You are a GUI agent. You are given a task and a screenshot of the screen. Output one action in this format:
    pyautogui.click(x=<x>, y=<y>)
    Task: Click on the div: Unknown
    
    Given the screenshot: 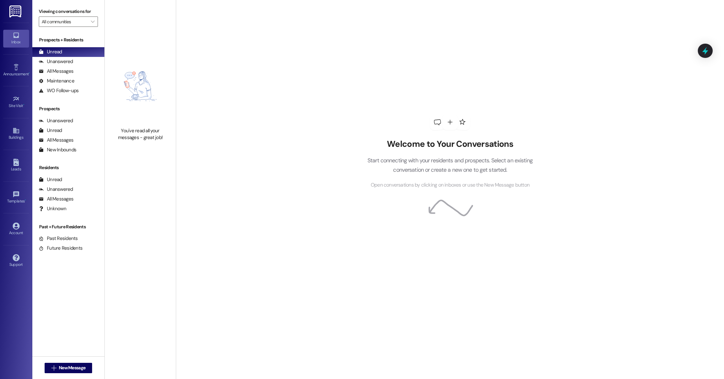 What is the action you would take?
    pyautogui.click(x=52, y=209)
    